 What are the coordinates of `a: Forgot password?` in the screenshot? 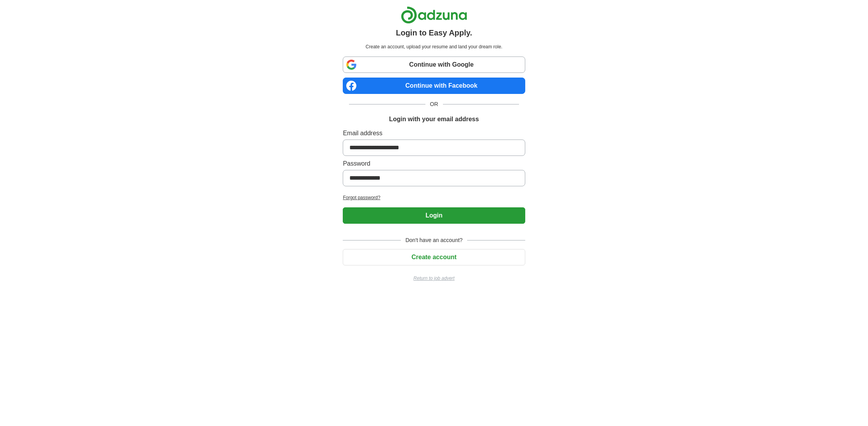 It's located at (434, 197).